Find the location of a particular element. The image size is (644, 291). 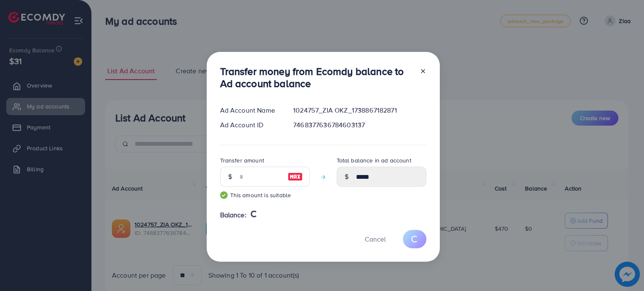

span: Cancel is located at coordinates (376, 239).